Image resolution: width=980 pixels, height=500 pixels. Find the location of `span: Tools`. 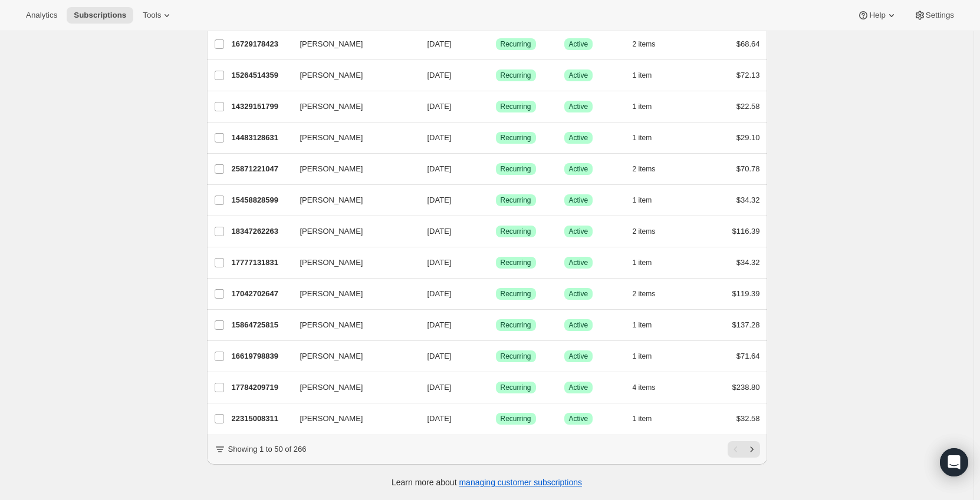

span: Tools is located at coordinates (151, 16).